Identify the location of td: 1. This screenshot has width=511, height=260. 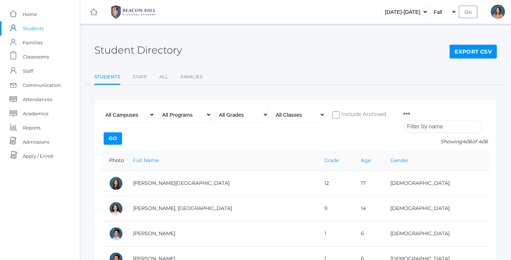
(335, 234).